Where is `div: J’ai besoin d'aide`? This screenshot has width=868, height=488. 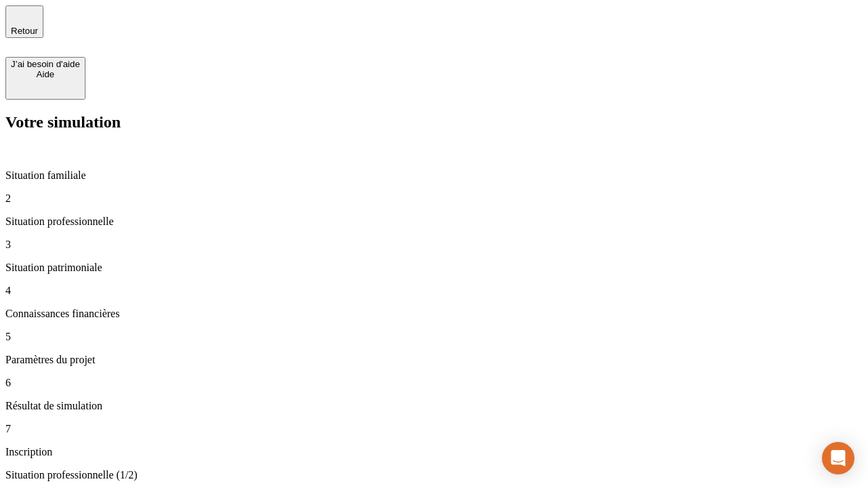
div: J’ai besoin d'aide is located at coordinates (45, 64).